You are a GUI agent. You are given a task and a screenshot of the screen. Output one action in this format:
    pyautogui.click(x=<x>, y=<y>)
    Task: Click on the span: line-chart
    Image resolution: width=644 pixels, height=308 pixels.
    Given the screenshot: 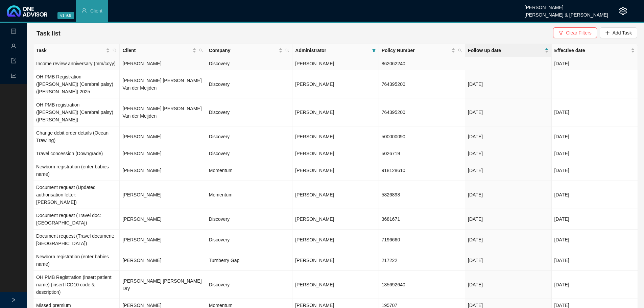 What is the action you would take?
    pyautogui.click(x=14, y=77)
    